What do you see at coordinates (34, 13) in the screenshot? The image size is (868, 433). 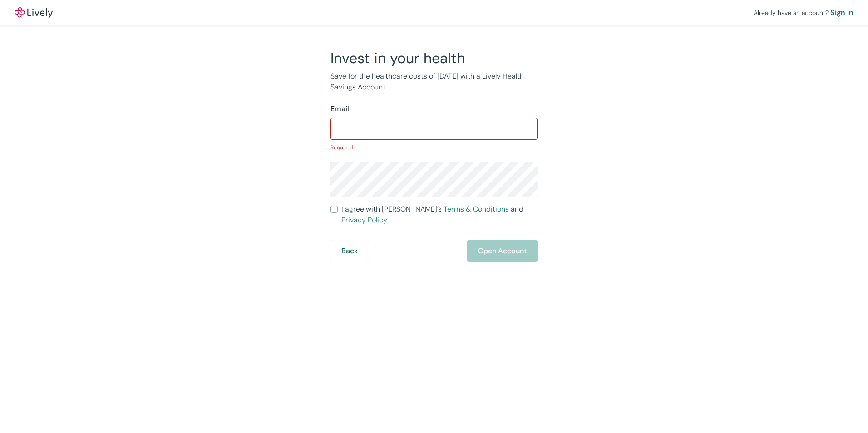 I see `img: Lively` at bounding box center [34, 13].